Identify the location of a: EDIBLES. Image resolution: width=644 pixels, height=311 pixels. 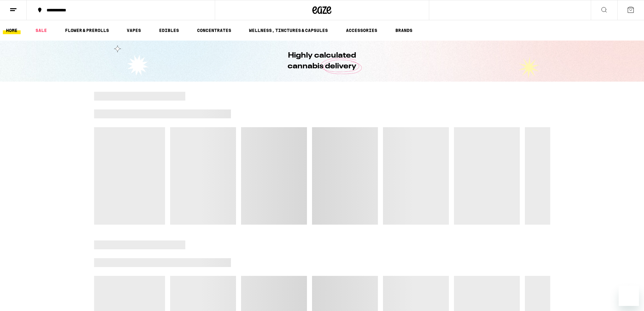
(169, 30).